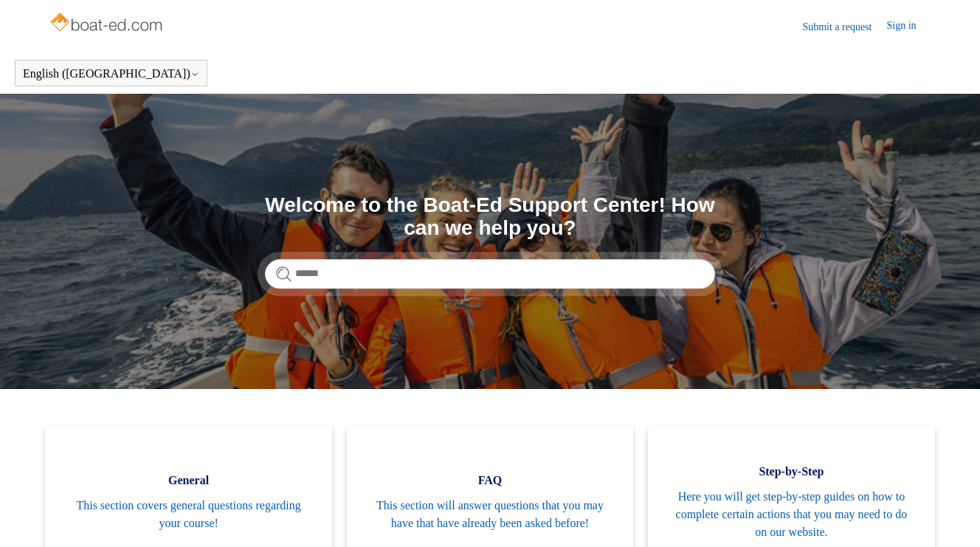 This screenshot has width=980, height=547. What do you see at coordinates (909, 27) in the screenshot?
I see `a: Sign in` at bounding box center [909, 27].